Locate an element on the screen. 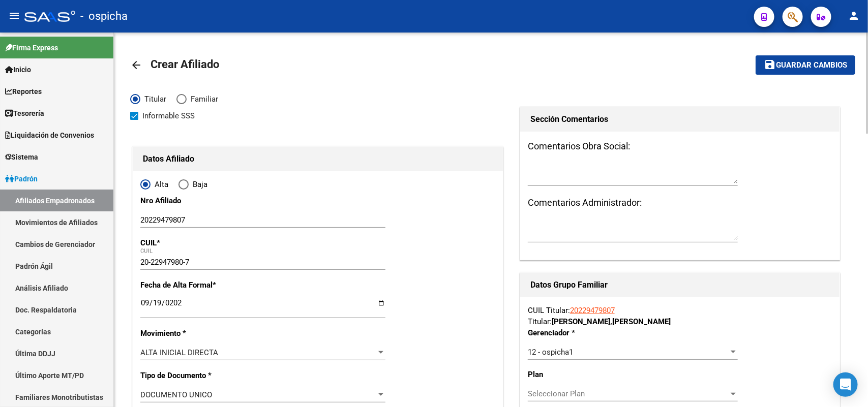  p: Plan is located at coordinates (574, 375).